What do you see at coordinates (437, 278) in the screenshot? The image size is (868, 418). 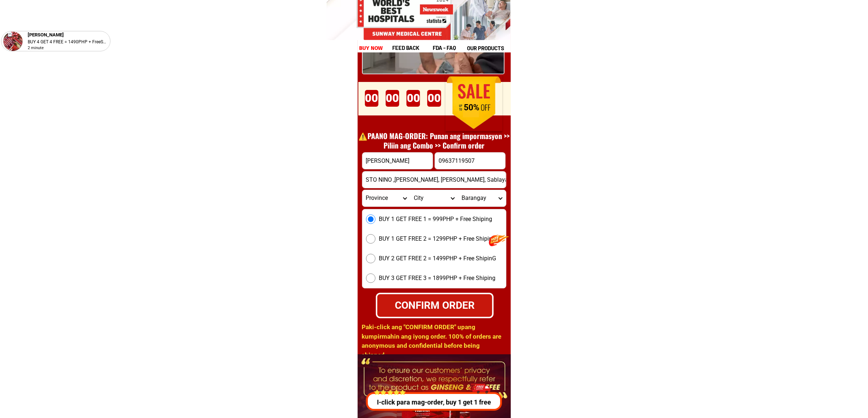 I see `span: BUY 3 GET FREE 3 = 1899PHP + Free Shiping` at bounding box center [437, 278].